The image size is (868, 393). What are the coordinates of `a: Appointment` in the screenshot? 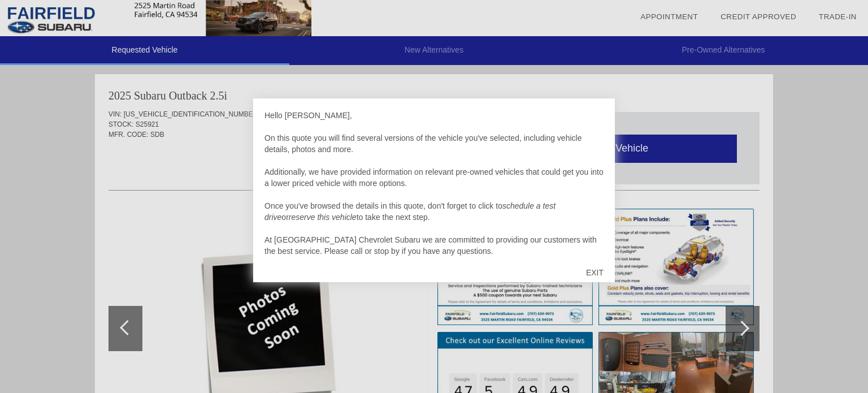 It's located at (669, 16).